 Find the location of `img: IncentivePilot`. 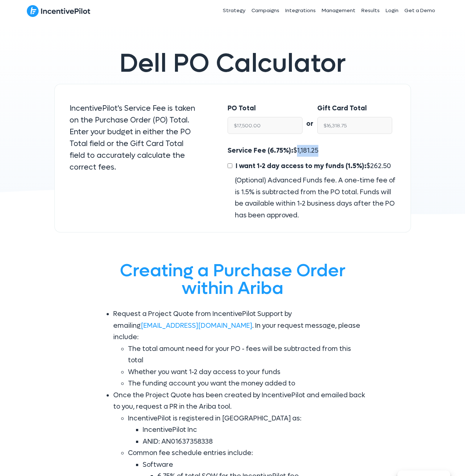

img: IncentivePilot is located at coordinates (59, 11).